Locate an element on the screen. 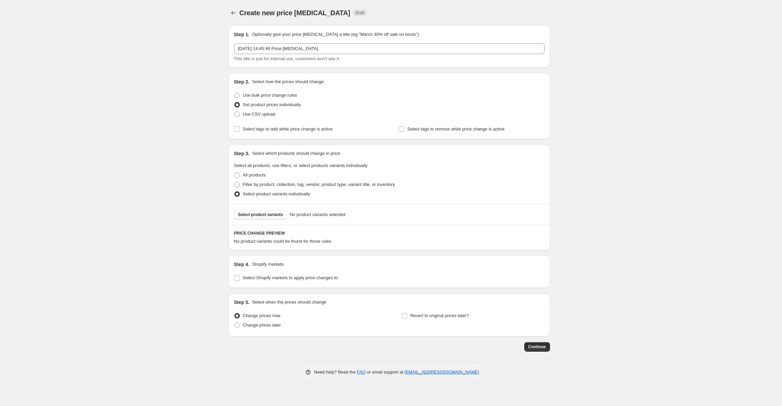 Image resolution: width=782 pixels, height=406 pixels. p: Shopify markets is located at coordinates (267, 264).